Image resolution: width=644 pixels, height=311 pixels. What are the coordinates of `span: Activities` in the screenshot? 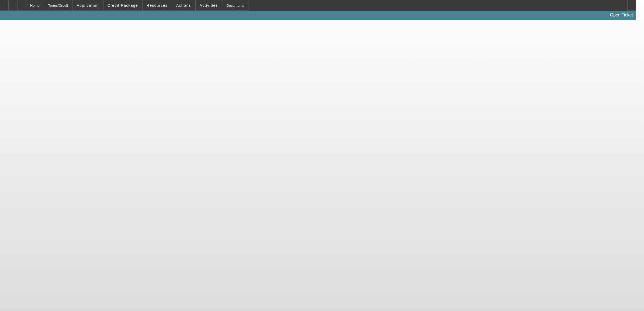 It's located at (209, 5).